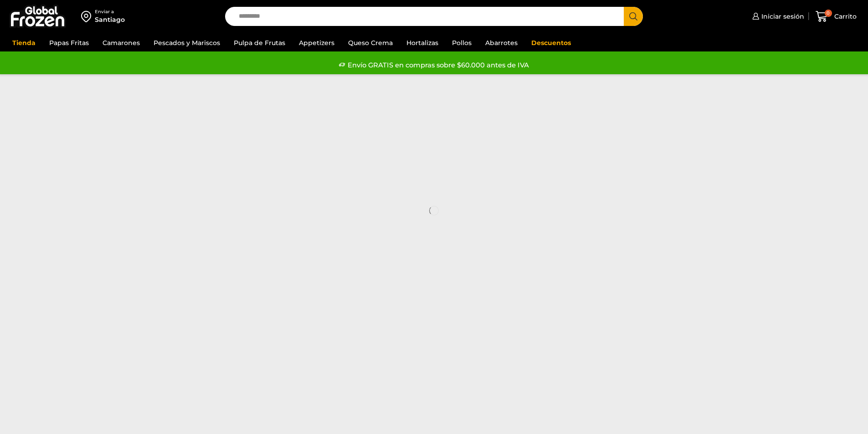 The width and height of the screenshot is (868, 434). What do you see at coordinates (461, 43) in the screenshot?
I see `a: Pollos` at bounding box center [461, 43].